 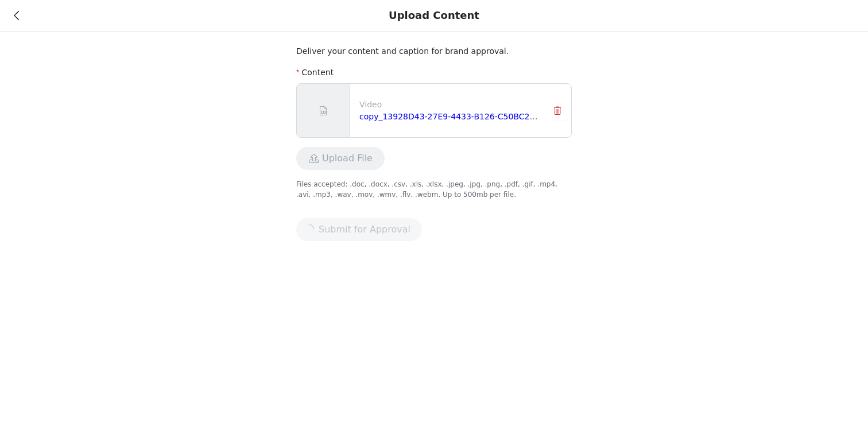 I want to click on p: Video, so click(x=449, y=104).